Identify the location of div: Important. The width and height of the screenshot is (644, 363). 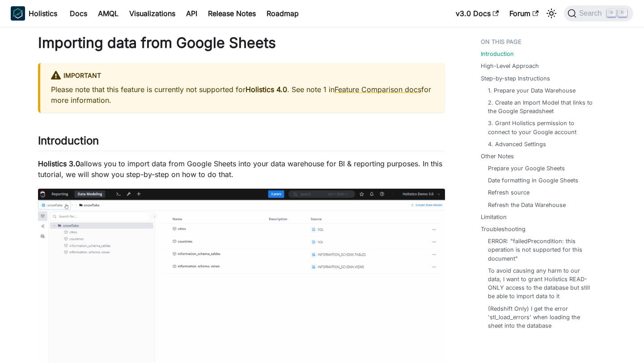
(242, 76).